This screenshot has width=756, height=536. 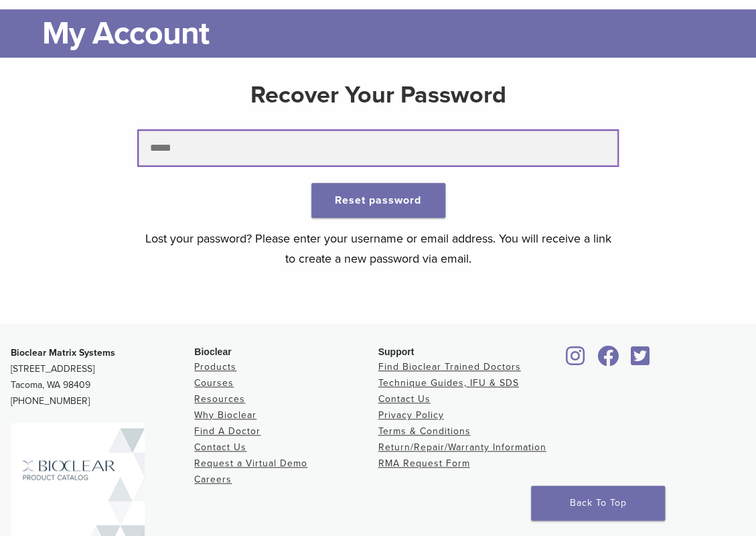 I want to click on button: Reset password, so click(x=378, y=200).